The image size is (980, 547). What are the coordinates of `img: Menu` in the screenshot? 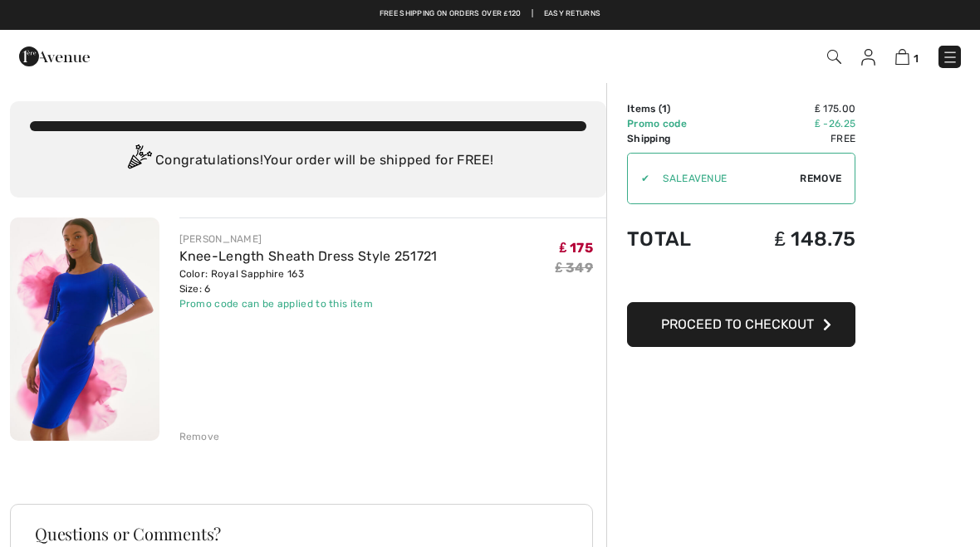 It's located at (950, 57).